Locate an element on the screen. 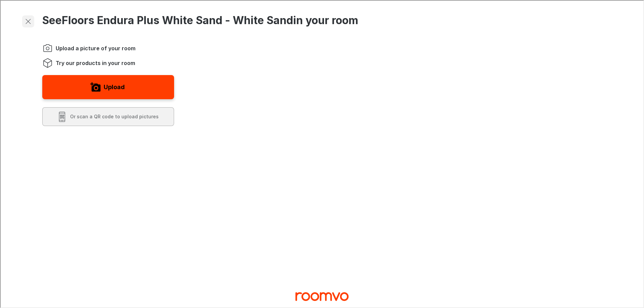  strong: Floors Endura Plus White Sand - White Sand is located at coordinates (177, 20).